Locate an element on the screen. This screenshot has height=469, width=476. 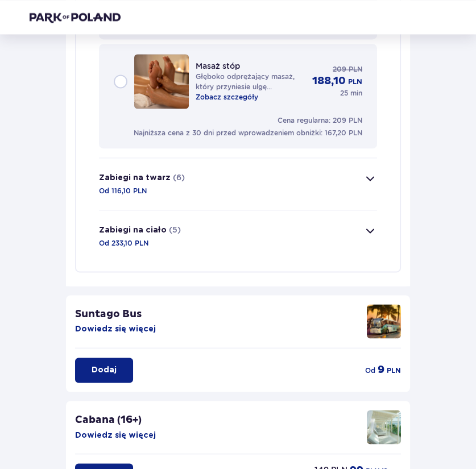
p: Od 116,10 PLN is located at coordinates (123, 191).